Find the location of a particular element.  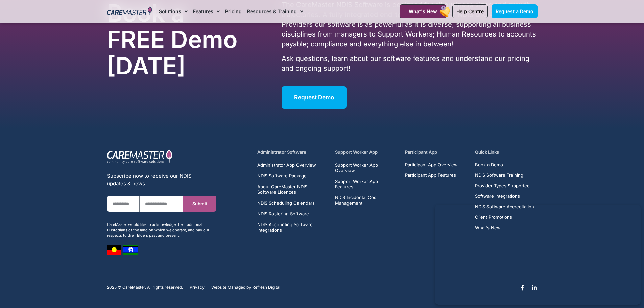

span: What's New is located at coordinates (423, 11).